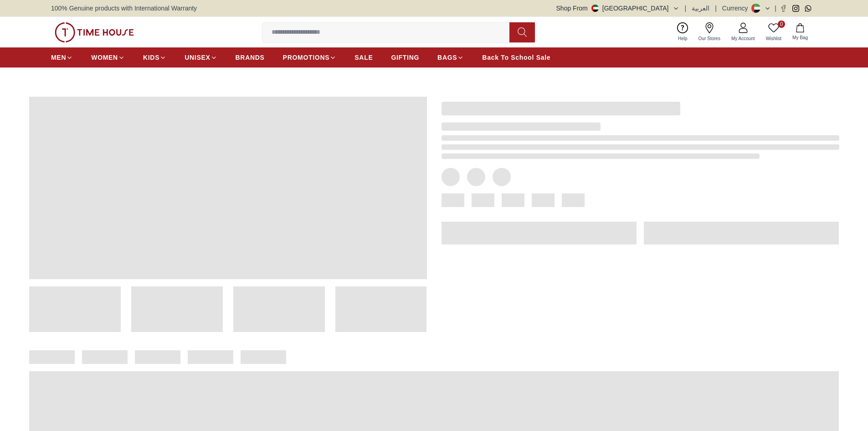 This screenshot has height=431, width=868. What do you see at coordinates (124, 8) in the screenshot?
I see `span: 100% Genuine products with International Warranty` at bounding box center [124, 8].